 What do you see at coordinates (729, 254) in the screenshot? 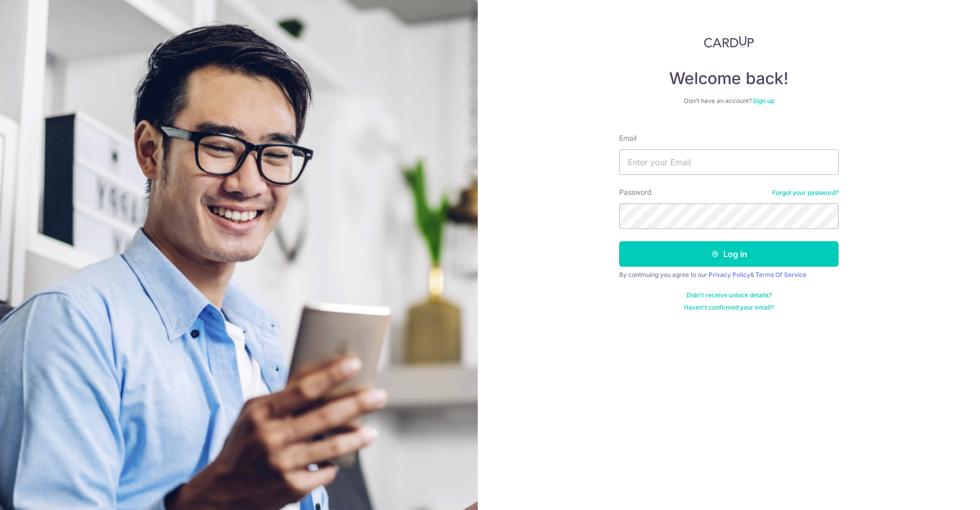
I see `button: Log in` at bounding box center [729, 254].